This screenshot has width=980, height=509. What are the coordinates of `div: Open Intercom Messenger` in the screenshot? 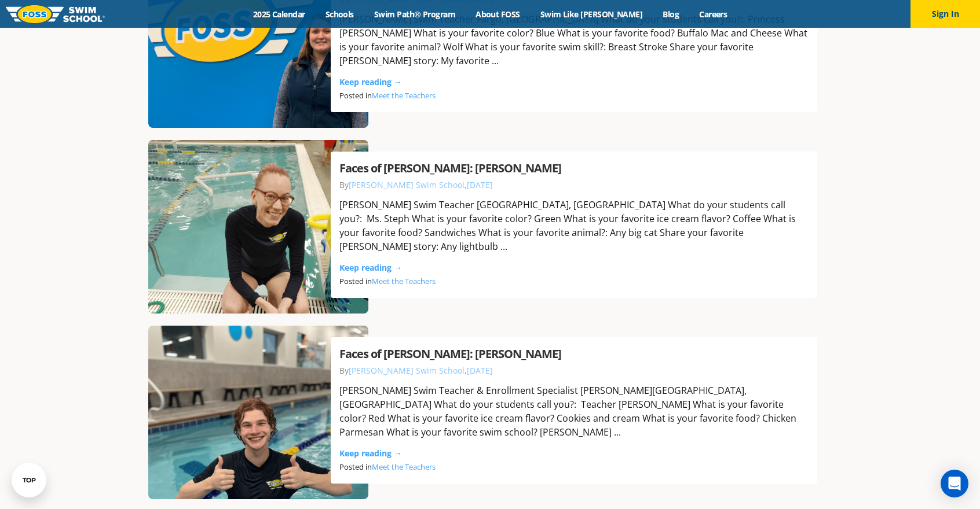 It's located at (954, 484).